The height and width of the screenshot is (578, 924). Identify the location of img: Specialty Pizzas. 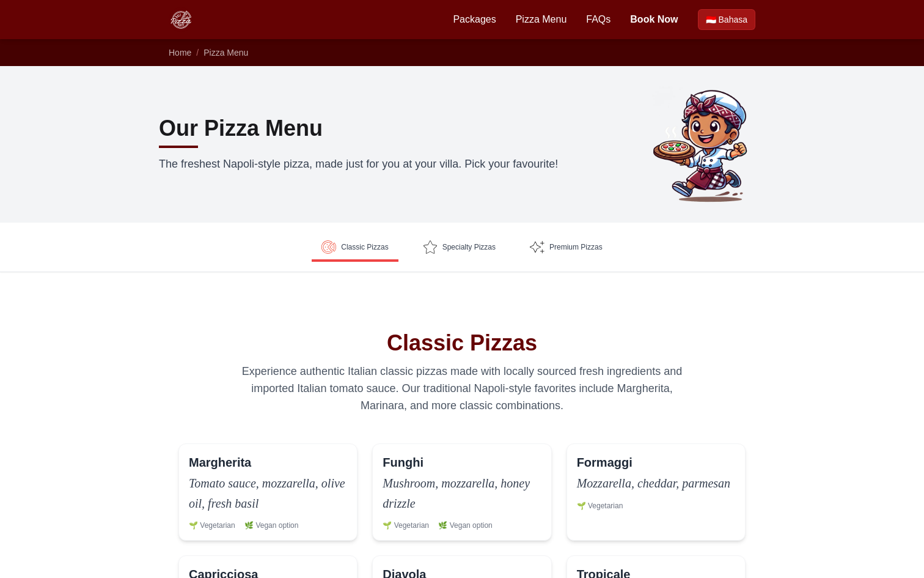
(430, 247).